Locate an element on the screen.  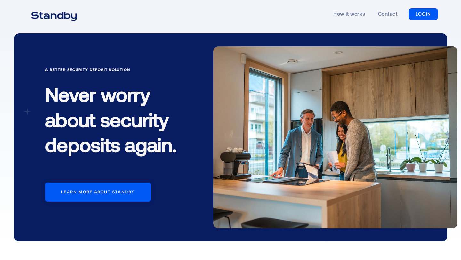
a: LOGIN is located at coordinates (423, 14).